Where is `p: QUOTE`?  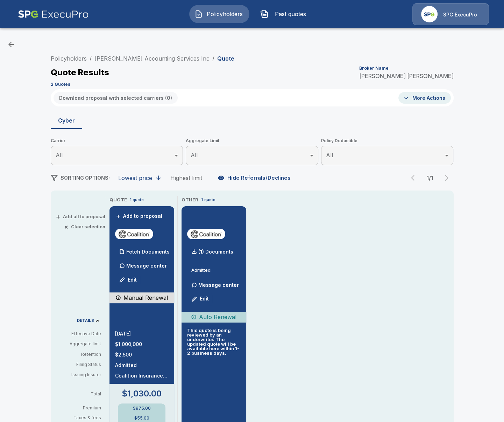
p: QUOTE is located at coordinates (118, 200).